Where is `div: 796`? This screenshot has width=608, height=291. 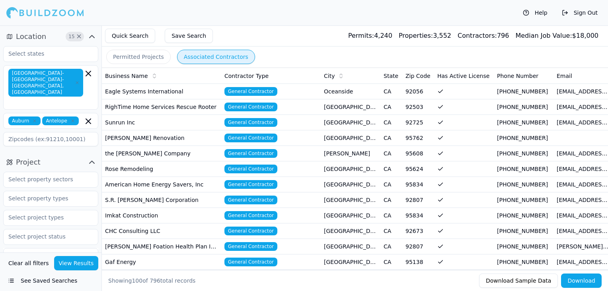 div: 796 is located at coordinates (483, 36).